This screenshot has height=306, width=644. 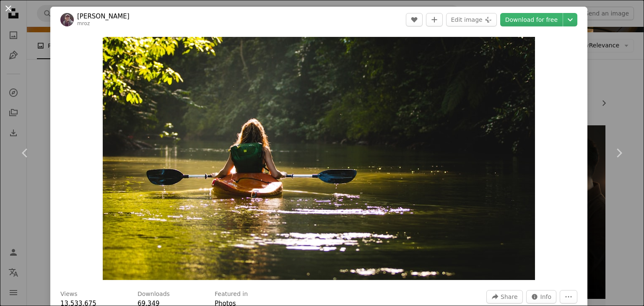 I want to click on img: Go to Filip Mroz's profile, so click(x=67, y=20).